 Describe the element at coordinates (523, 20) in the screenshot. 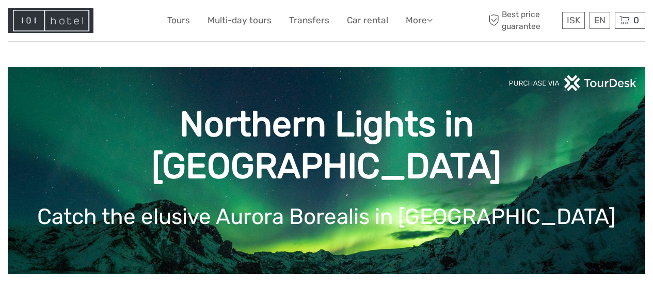

I see `span: Best price guarantee` at that location.